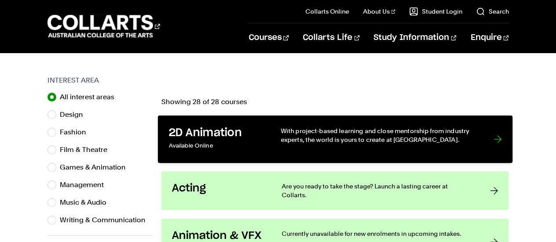 This screenshot has height=242, width=556. What do you see at coordinates (218, 188) in the screenshot?
I see `h3: Acting` at bounding box center [218, 188].